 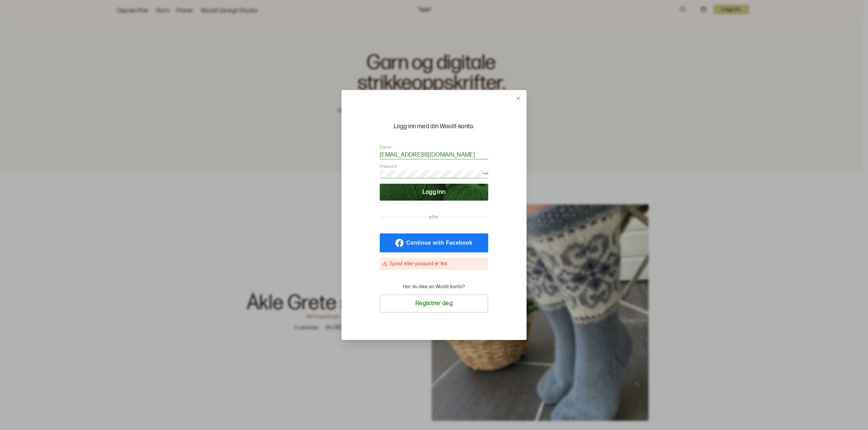 I want to click on a: Continue with Facebook, so click(x=434, y=243).